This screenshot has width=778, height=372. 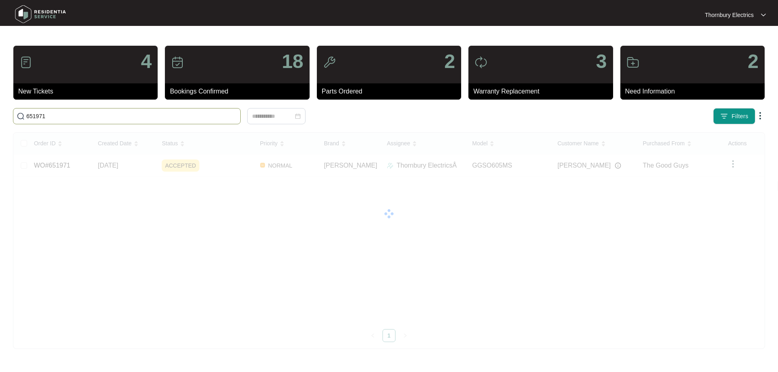 I want to click on p: 18, so click(x=292, y=62).